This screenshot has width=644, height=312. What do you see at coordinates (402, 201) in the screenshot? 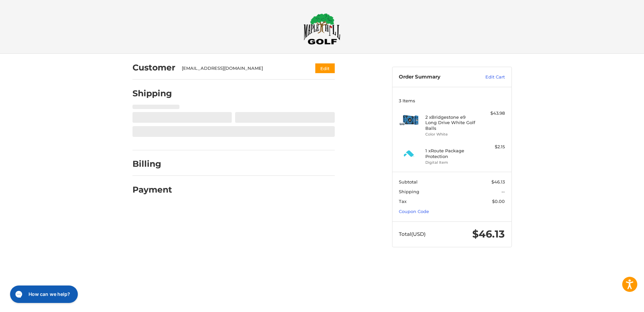
I see `span: Tax` at bounding box center [402, 201].